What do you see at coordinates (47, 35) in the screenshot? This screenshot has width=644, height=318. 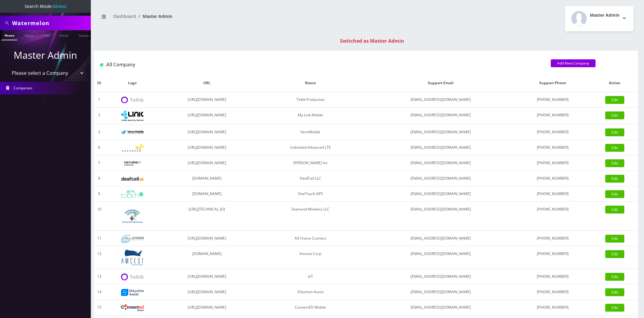 I see `a: SIM` at bounding box center [47, 35].